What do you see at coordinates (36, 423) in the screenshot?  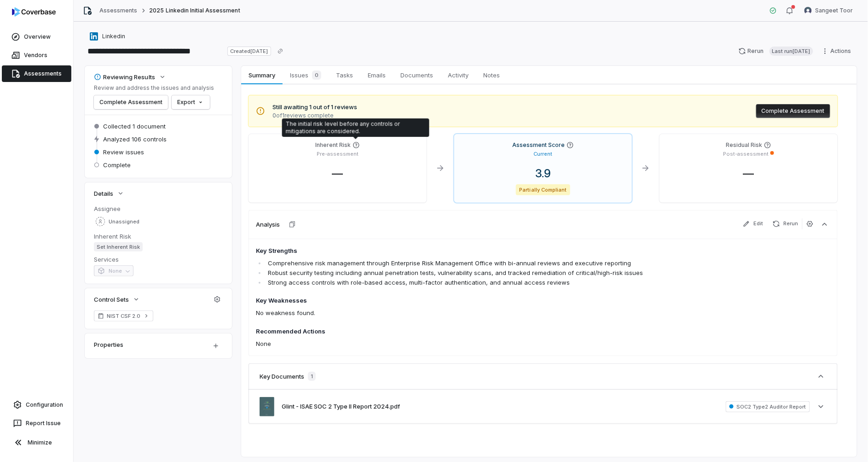 I see `button: Report Issue` at bounding box center [36, 423].